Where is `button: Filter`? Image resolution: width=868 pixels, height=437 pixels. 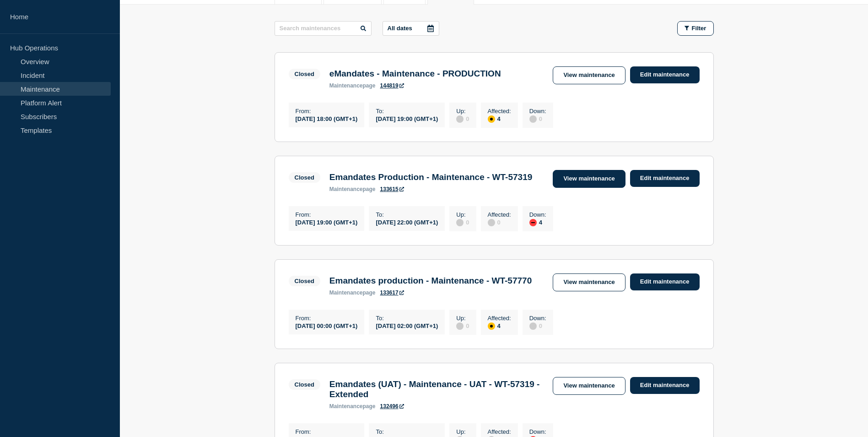 button: Filter is located at coordinates (696, 29).